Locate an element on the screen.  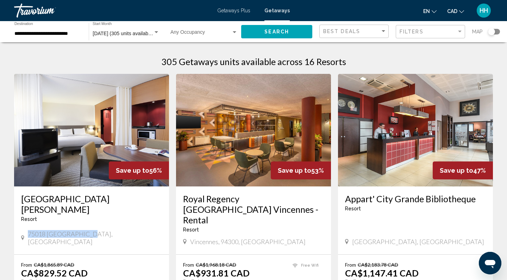
span: Best Deals is located at coordinates (341, 31).